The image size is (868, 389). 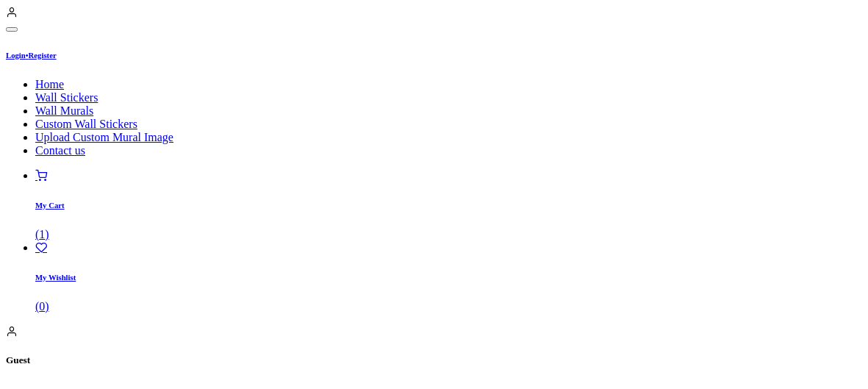 I want to click on span: Contact us, so click(x=60, y=150).